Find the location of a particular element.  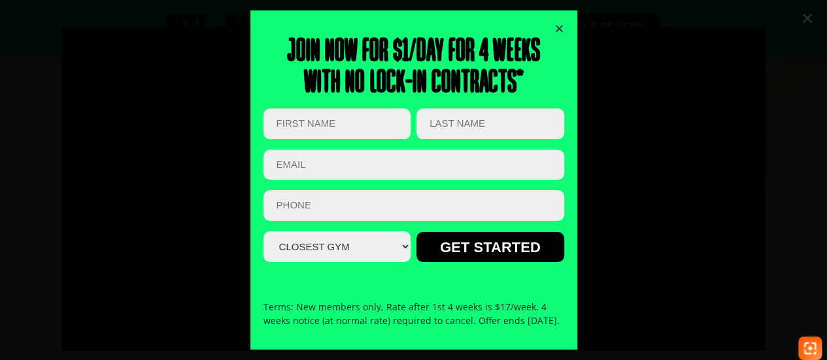

h2: Join now for $1/day for 4 weeks With no lock-in contracts* is located at coordinates (414, 68).